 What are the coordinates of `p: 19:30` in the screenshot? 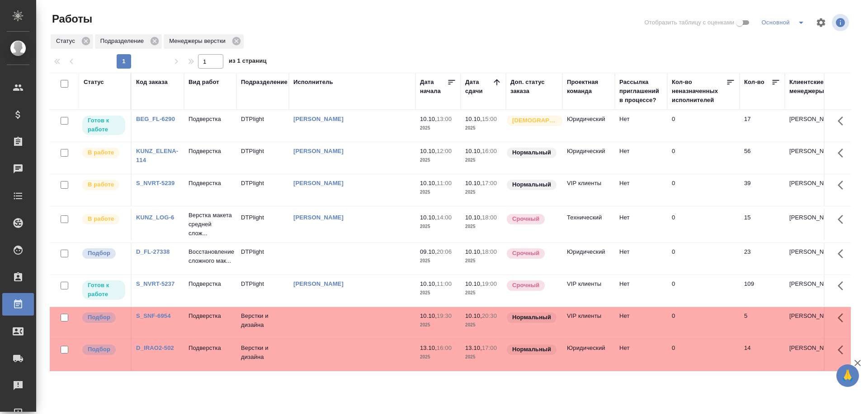 It's located at (444, 315).